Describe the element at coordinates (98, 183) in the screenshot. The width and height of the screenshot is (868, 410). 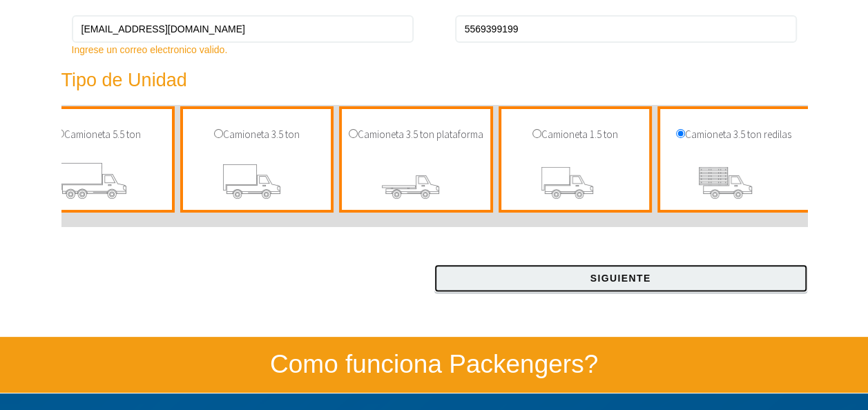
I see `img: transporte de carga camioneta 5.5 ton` at that location.